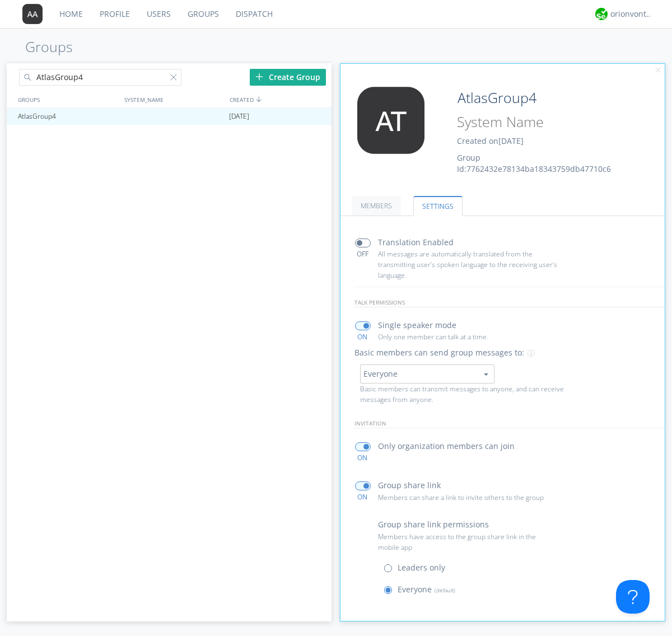 The width and height of the screenshot is (672, 636). I want to click on p: All messages are automatically translated from the transmitting user’s spoken language to the rec..., so click(468, 265).